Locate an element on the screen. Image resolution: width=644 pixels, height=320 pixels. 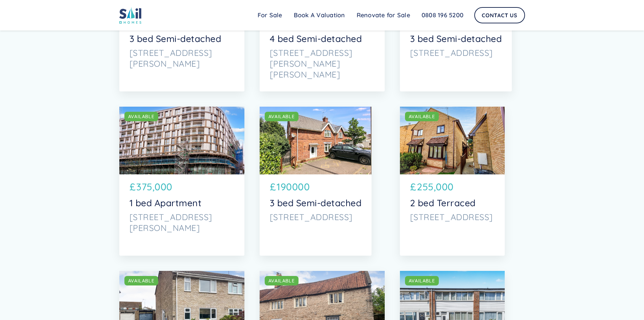
p: 4 bed Semi-detached is located at coordinates (322, 38).